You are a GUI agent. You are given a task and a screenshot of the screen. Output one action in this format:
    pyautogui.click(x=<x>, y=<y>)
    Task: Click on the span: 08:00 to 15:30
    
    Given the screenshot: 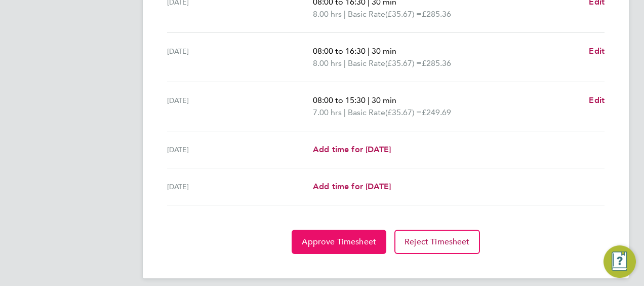 What is the action you would take?
    pyautogui.click(x=340, y=100)
    